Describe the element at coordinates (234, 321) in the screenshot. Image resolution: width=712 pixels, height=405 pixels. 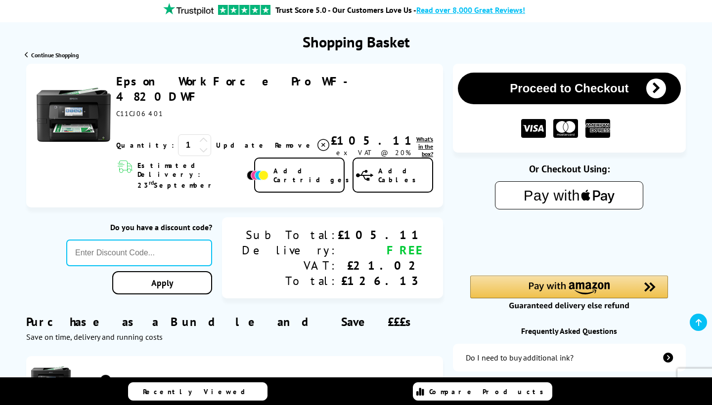
I see `div: Purchase as a Bundle and Save £££s` at that location.